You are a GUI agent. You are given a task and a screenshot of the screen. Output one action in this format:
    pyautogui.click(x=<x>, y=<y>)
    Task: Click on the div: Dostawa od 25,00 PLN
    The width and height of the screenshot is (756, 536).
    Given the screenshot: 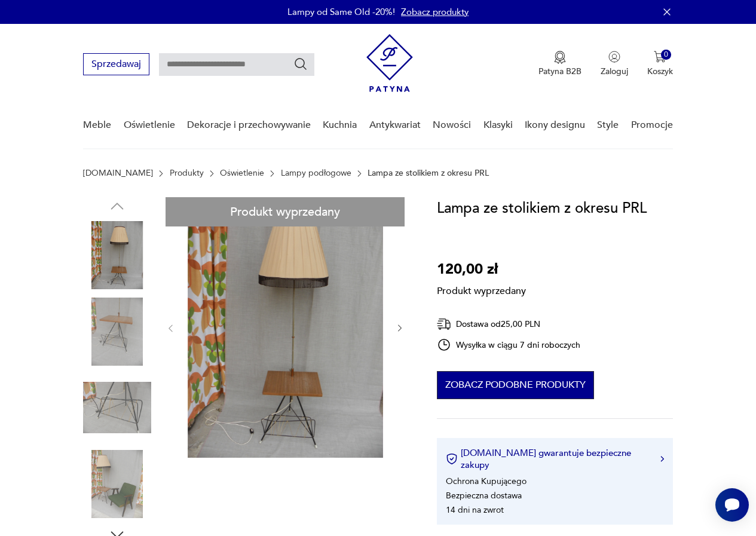 What is the action you would take?
    pyautogui.click(x=509, y=324)
    